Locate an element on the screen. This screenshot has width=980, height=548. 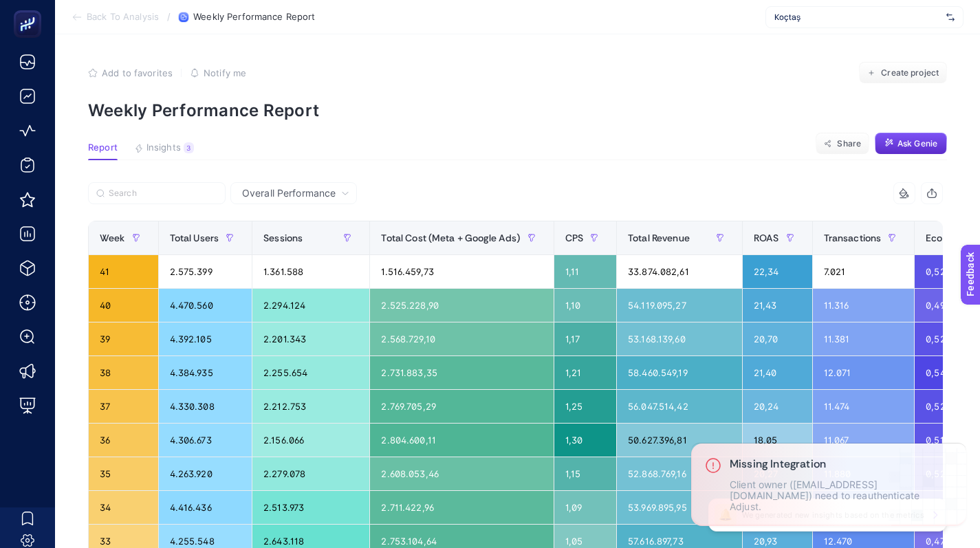
div: 36 is located at coordinates (123, 440).